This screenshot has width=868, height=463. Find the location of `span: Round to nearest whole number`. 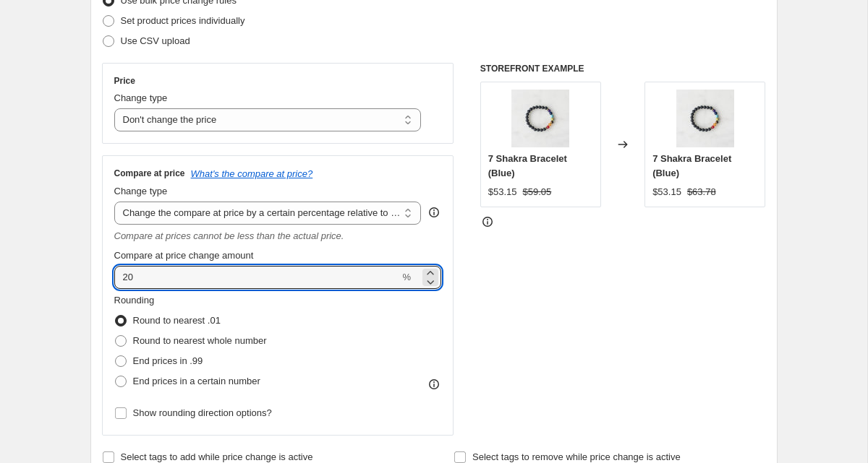

span: Round to nearest whole number is located at coordinates (200, 341).